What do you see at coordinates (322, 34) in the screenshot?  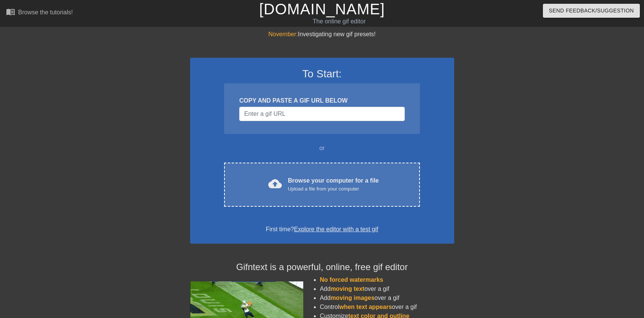 I see `div: Investigating new gif presets!` at bounding box center [322, 34].